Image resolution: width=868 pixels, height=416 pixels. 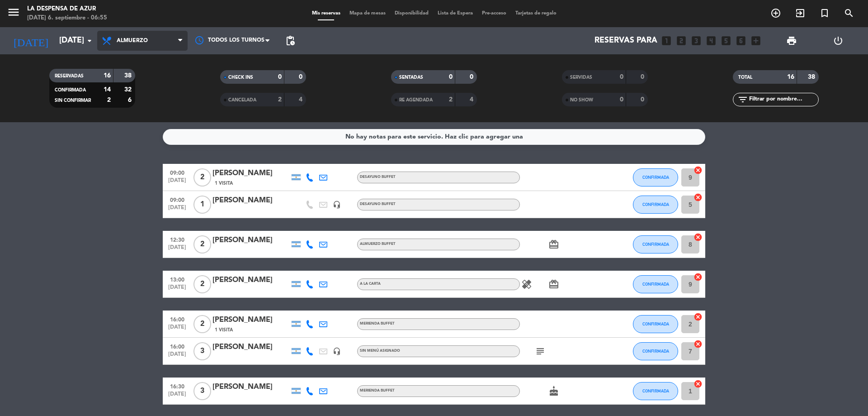 I want to click on span: Mapa de mesas, so click(x=368, y=13).